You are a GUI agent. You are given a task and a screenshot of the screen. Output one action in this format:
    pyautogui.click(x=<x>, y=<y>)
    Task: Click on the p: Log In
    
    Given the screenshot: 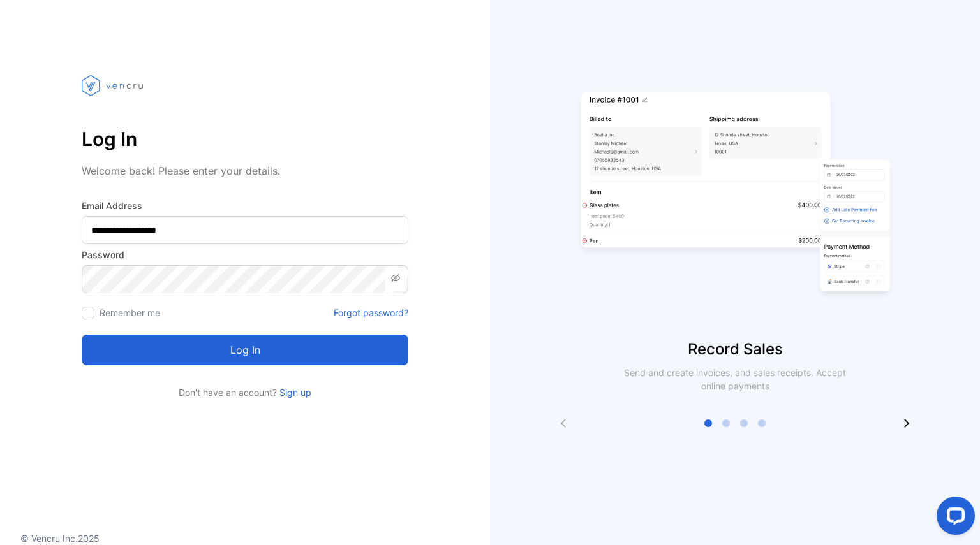 What is the action you would take?
    pyautogui.click(x=245, y=139)
    